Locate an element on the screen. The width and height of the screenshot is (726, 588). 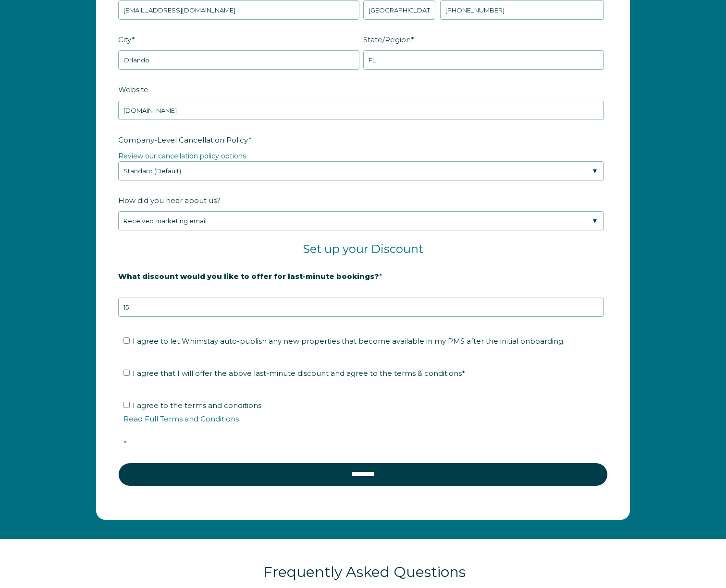
span: Set up your Discount is located at coordinates (363, 249).